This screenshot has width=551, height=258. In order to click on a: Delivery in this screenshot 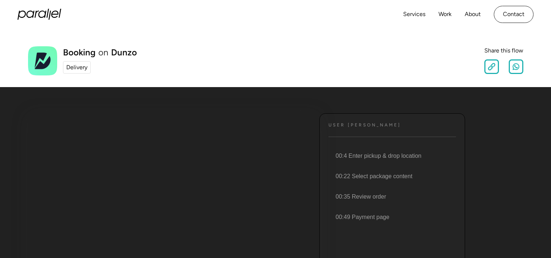, I will do `click(77, 67)`.